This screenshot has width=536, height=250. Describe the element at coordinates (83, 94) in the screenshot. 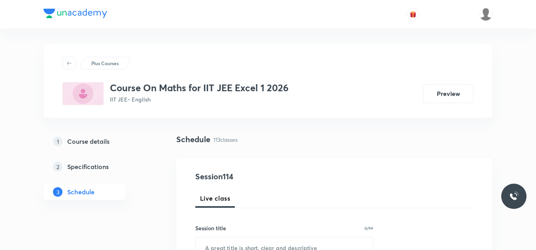

I see `img: D0845831-F984-47BF-A519-55824B10875C_plus.png` at that location.